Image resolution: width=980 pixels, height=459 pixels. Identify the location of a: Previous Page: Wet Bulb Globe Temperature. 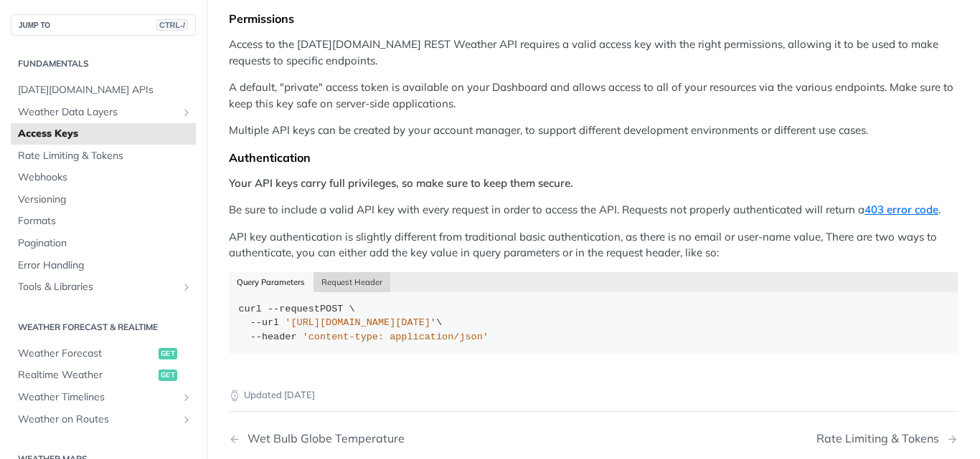
(384, 438).